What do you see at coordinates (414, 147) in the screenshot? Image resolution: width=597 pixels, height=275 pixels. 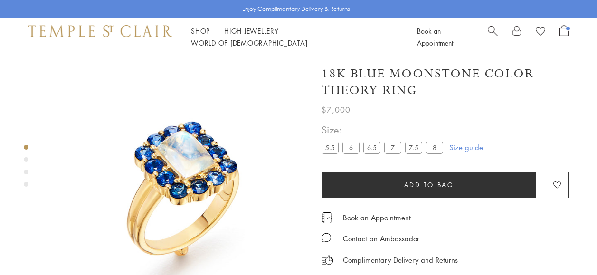 I see `label: 7.5` at bounding box center [414, 147].